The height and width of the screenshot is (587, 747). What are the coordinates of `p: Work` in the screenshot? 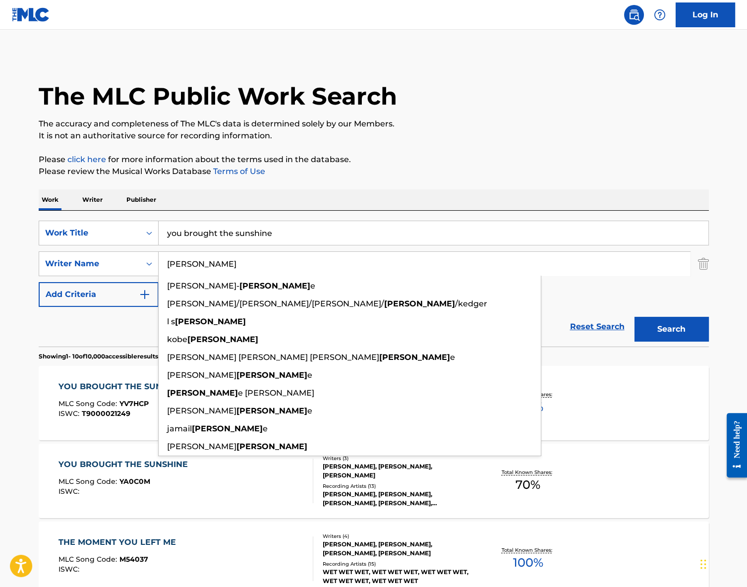 It's located at (50, 200).